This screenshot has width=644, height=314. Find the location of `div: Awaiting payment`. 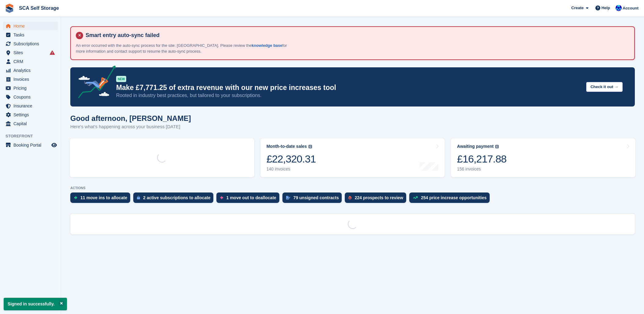

div: Awaiting payment is located at coordinates (475, 147).